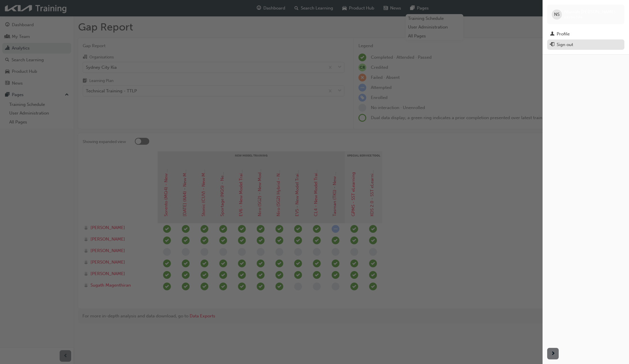  I want to click on div: Profile, so click(563, 34).